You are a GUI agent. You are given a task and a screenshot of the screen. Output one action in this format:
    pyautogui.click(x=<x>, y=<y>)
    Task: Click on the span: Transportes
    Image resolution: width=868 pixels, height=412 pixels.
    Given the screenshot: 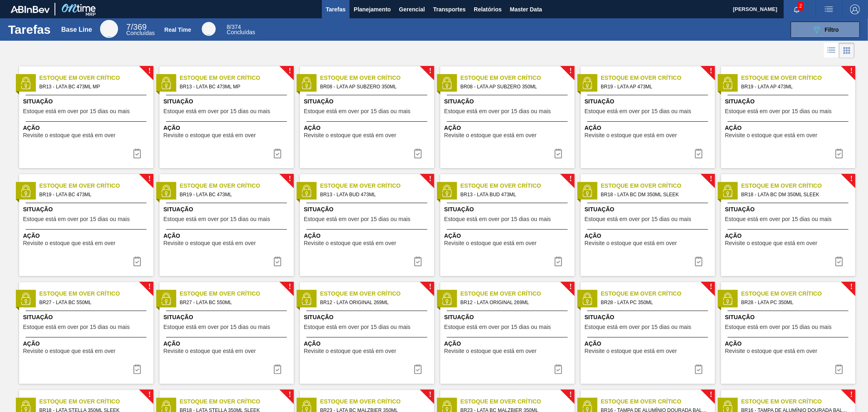 What is the action you would take?
    pyautogui.click(x=449, y=9)
    